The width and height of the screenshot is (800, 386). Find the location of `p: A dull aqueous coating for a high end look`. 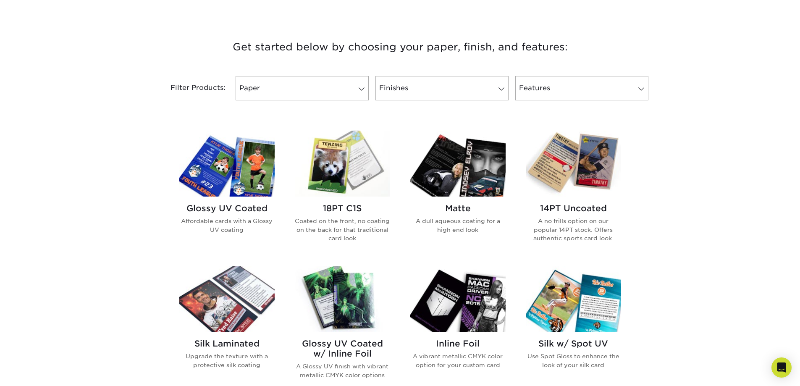

p: A dull aqueous coating for a high end look is located at coordinates (458, 225).